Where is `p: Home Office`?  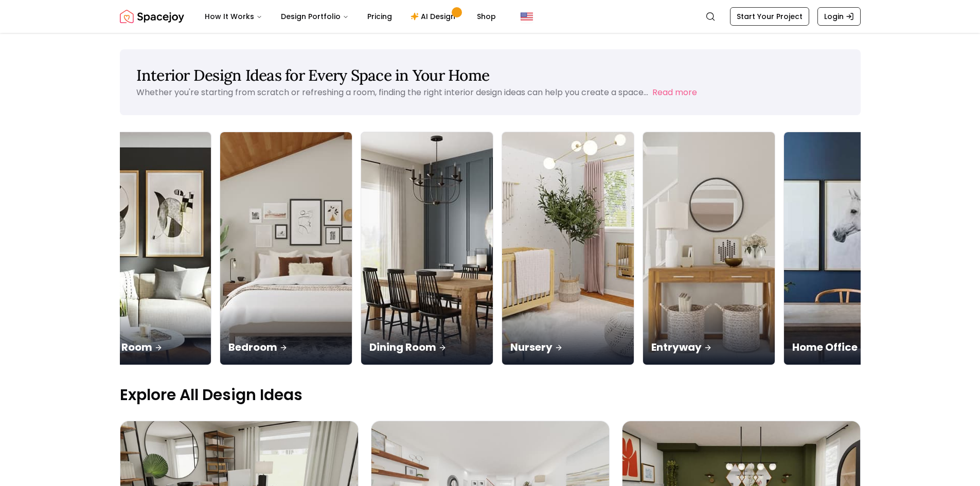 p: Home Office is located at coordinates (849, 347).